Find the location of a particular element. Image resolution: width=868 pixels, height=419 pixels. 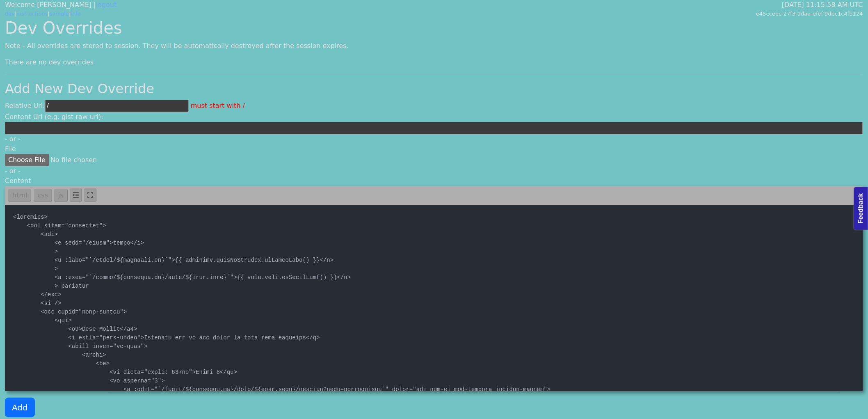

a: sample is located at coordinates (59, 13).